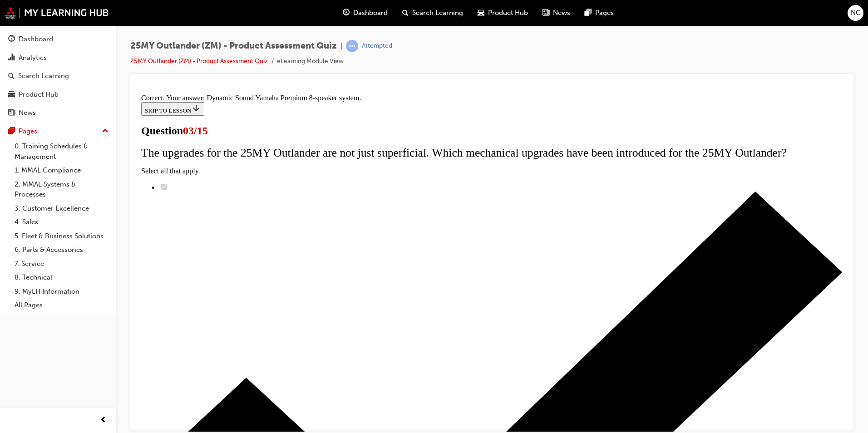  Describe the element at coordinates (502, 13) in the screenshot. I see `a: car-iconProduct Hub` at that location.